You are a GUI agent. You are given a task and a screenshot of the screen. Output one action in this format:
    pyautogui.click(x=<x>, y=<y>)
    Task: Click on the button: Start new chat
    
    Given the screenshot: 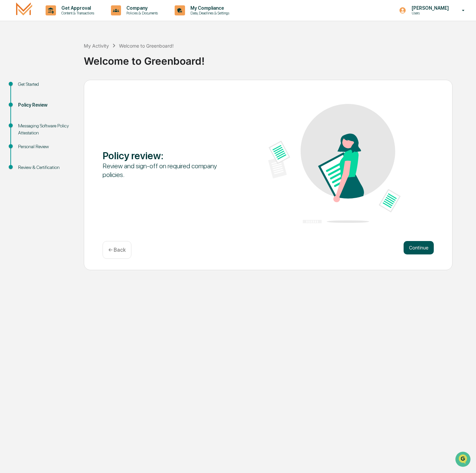 What is the action you would take?
    pyautogui.click(x=118, y=57)
    